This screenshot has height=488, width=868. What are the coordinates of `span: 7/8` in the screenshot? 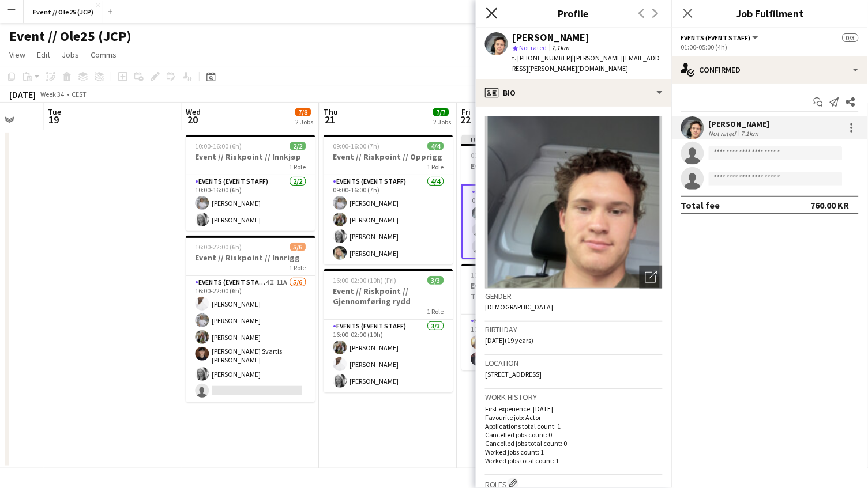 It's located at (303, 112).